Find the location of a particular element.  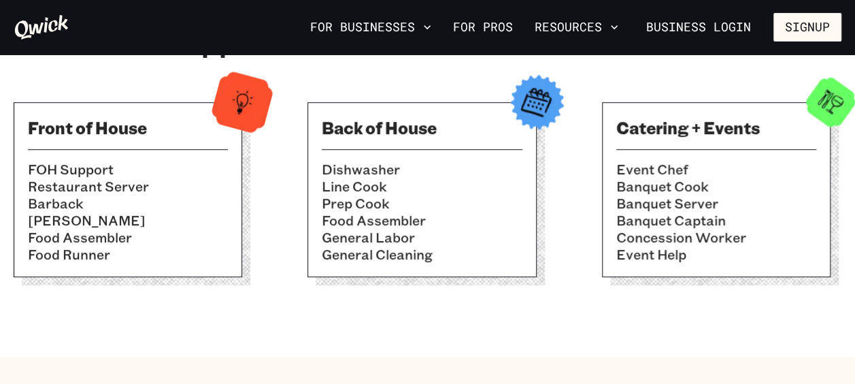

li: Food Runner is located at coordinates (128, 254).